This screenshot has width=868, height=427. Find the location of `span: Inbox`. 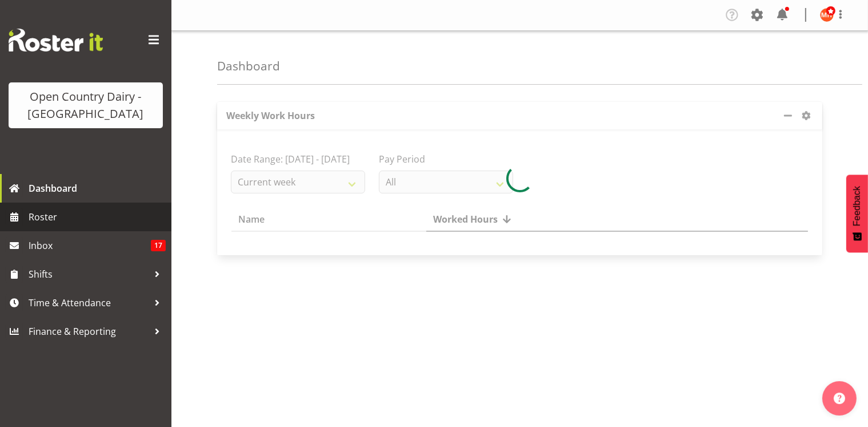

span: Inbox is located at coordinates (90, 246).